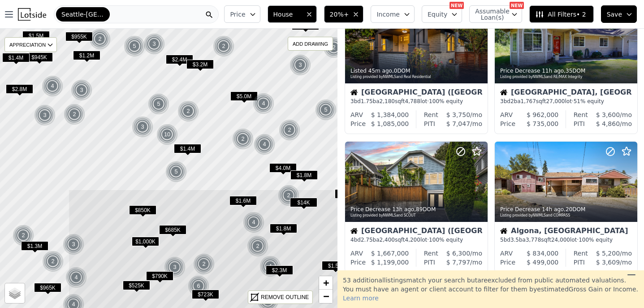 The width and height of the screenshot is (644, 308). I want to click on span: $2.4M, so click(179, 59).